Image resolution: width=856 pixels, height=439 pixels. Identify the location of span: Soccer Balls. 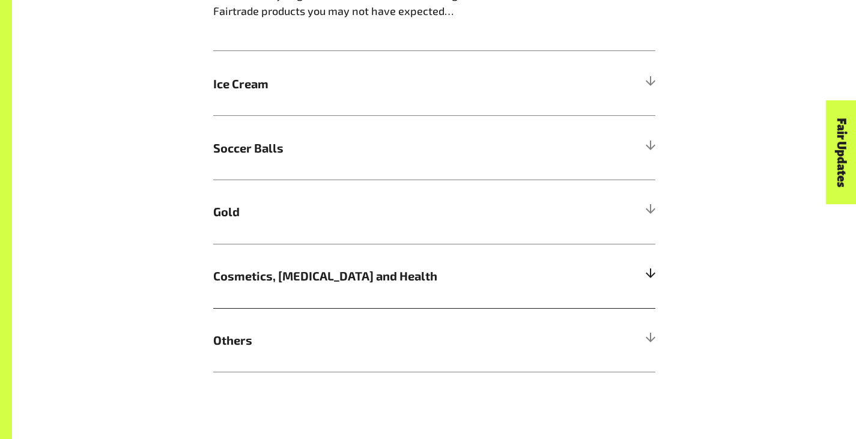
(379, 148).